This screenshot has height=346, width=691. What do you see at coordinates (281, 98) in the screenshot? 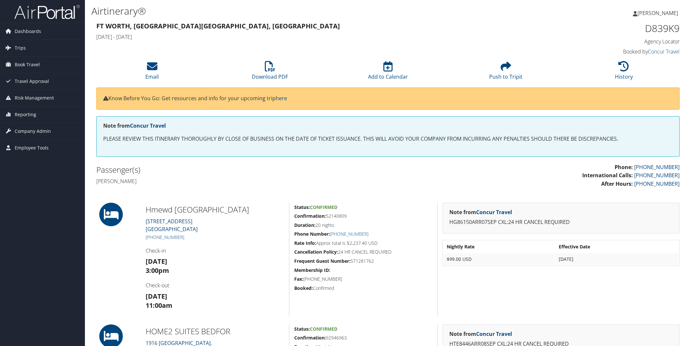
I see `a: here` at bounding box center [281, 98].